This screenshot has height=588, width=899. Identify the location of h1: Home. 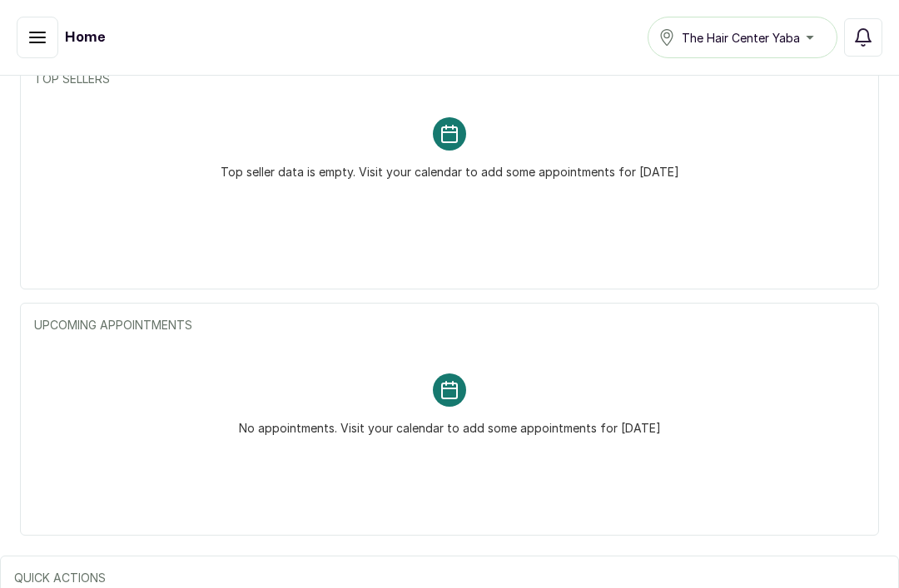
(85, 37).